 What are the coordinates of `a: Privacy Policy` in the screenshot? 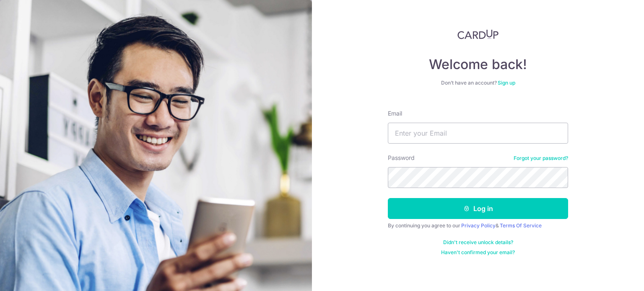 It's located at (478, 225).